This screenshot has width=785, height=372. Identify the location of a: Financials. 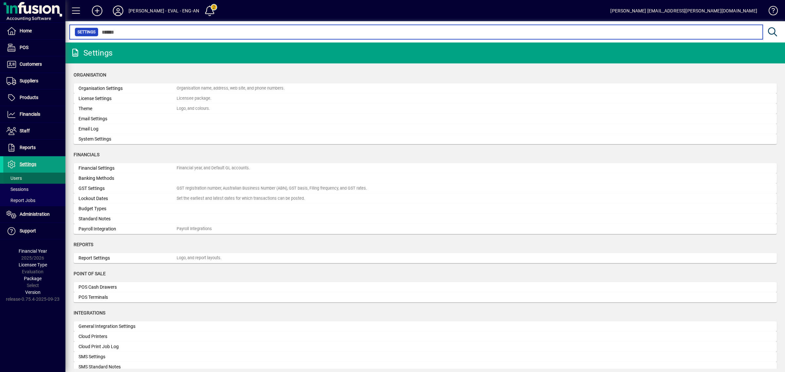
(34, 114).